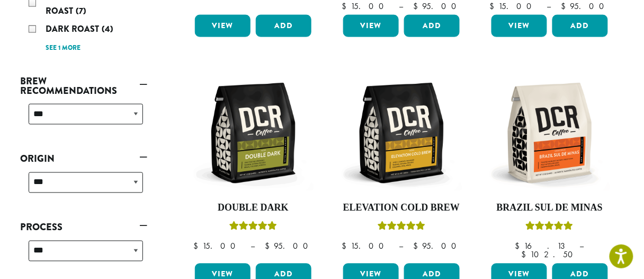 This screenshot has height=279, width=644. I want to click on img: DCR-12oz-Brazil-Sul-De-Minas-Stock-scaled.png, so click(550, 133).